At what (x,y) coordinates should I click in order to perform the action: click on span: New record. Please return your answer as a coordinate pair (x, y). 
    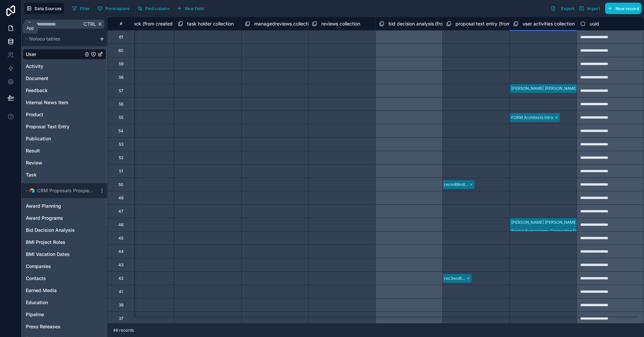
    Looking at the image, I should click on (627, 8).